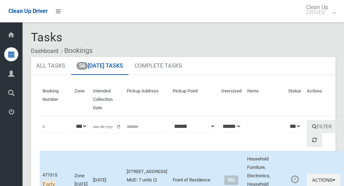  I want to click on a: All Tasks, so click(51, 66).